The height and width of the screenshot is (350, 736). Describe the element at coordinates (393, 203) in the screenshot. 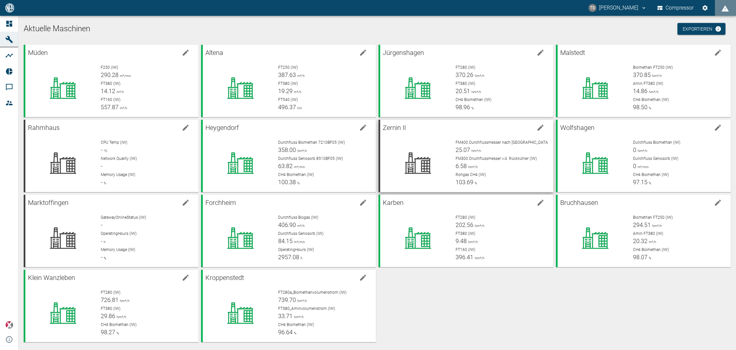

I see `span: Karben` at that location.